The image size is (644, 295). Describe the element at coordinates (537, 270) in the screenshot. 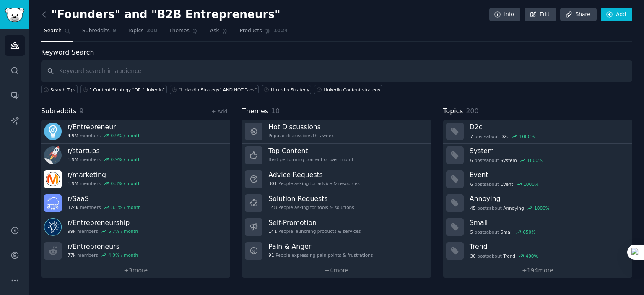

I see `a: +194more` at that location.